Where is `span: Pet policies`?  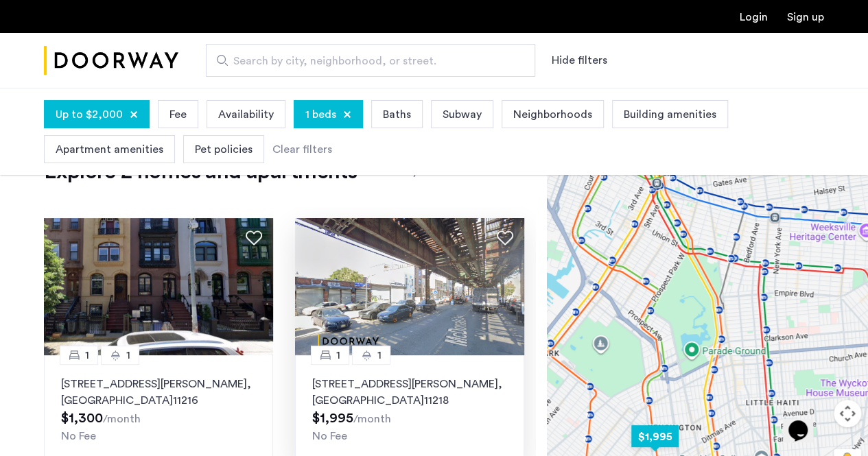
span: Pet policies is located at coordinates (224, 149).